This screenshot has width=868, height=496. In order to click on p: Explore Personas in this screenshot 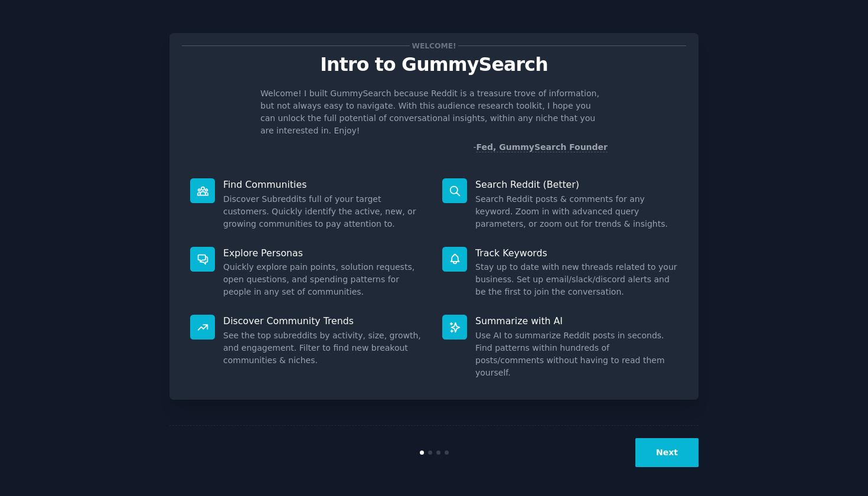, I will do `click(324, 253)`.